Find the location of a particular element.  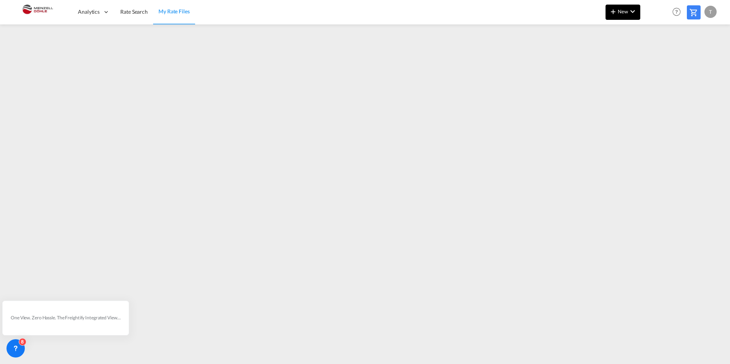

md-icon: icon-plus 400-fg is located at coordinates (613, 11).